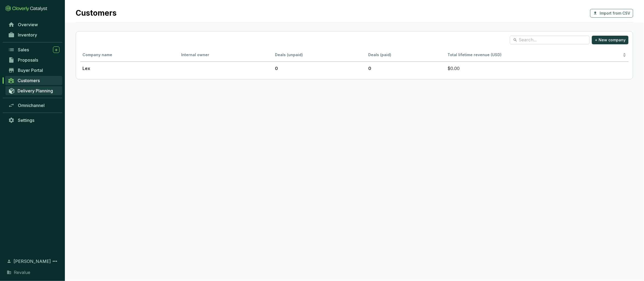 The height and width of the screenshot is (281, 644). Describe the element at coordinates (615, 13) in the screenshot. I see `span: Import from CSV` at that location.